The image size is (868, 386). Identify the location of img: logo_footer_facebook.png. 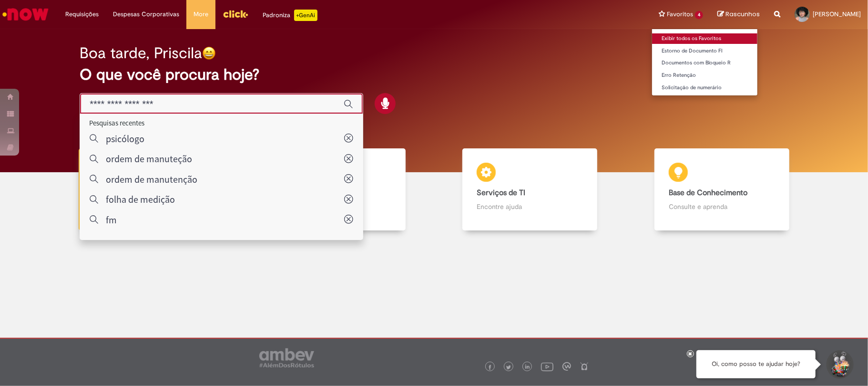
(490, 368).